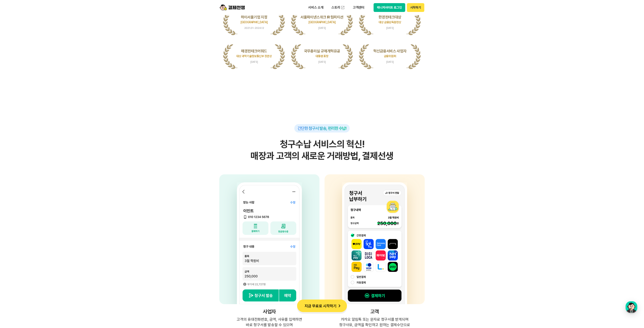  Describe the element at coordinates (375, 312) in the screenshot. I see `h4: 고객` at that location.